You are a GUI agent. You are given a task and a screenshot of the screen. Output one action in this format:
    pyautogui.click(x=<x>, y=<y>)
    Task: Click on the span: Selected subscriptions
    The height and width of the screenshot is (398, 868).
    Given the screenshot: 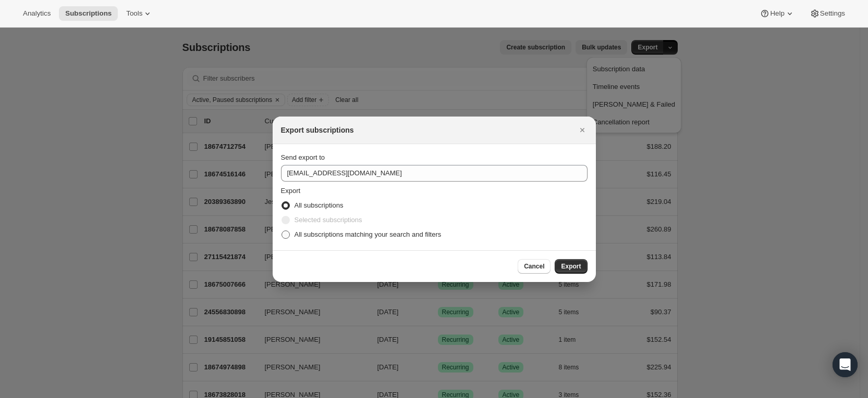 What is the action you would take?
    pyautogui.click(x=329, y=219)
    